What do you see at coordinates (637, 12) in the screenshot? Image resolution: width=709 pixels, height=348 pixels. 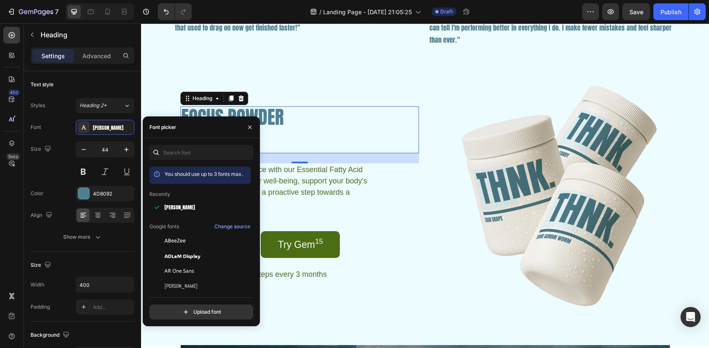 I see `span: Save` at bounding box center [637, 12].